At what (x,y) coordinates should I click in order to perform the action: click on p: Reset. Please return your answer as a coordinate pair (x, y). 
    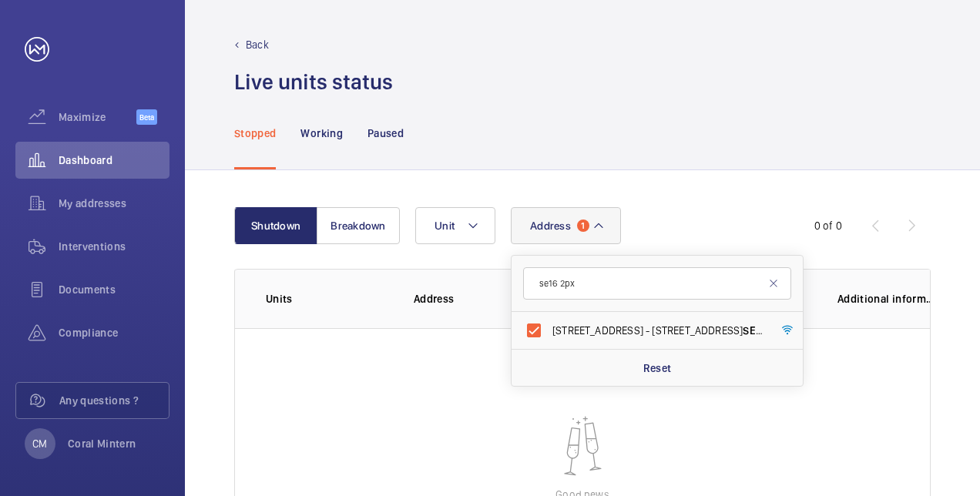
    Looking at the image, I should click on (657, 369).